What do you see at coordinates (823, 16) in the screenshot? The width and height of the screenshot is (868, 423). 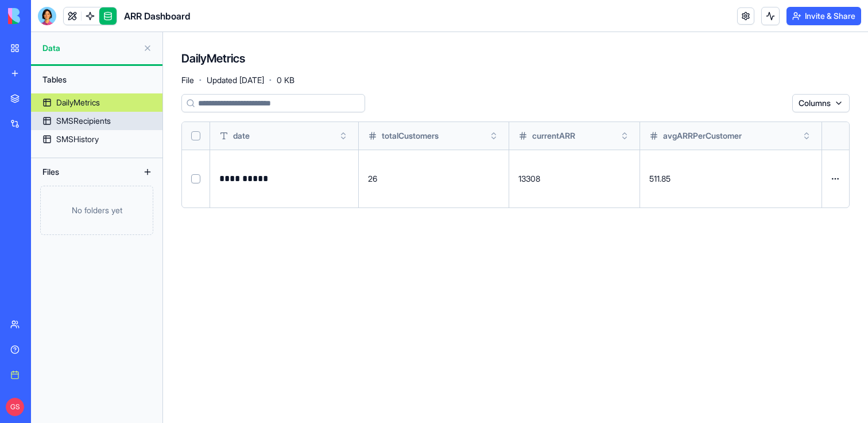 I see `button: Invite & Share` at bounding box center [823, 16].